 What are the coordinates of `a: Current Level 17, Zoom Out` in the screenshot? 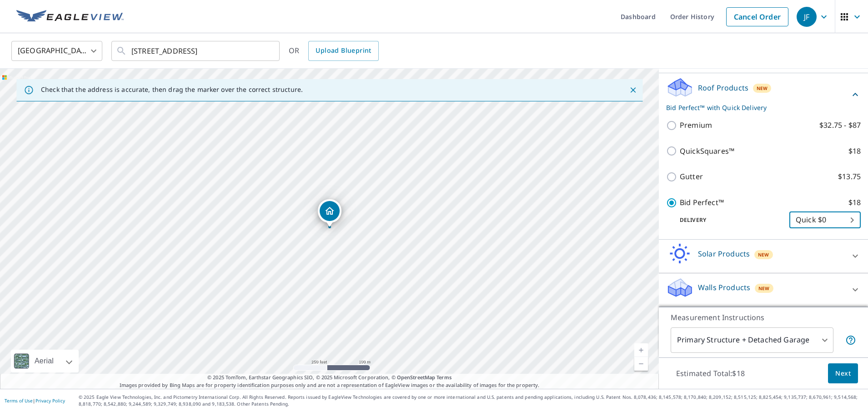 It's located at (641, 364).